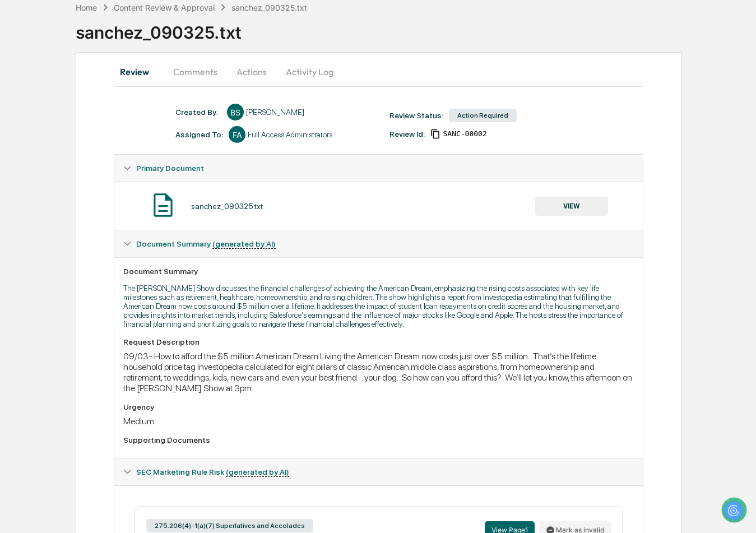  What do you see at coordinates (14, 14) in the screenshot?
I see `button: Open customer support` at bounding box center [14, 14].